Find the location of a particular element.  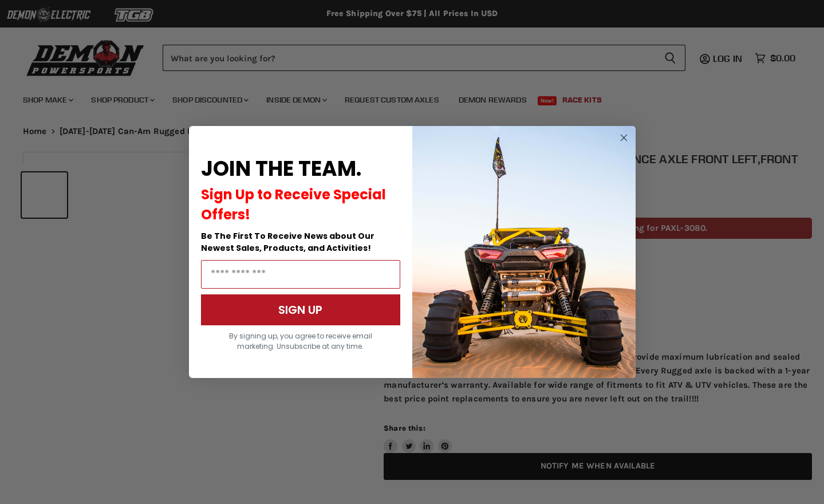

span: JOIN THE TEAM. is located at coordinates (281, 168).